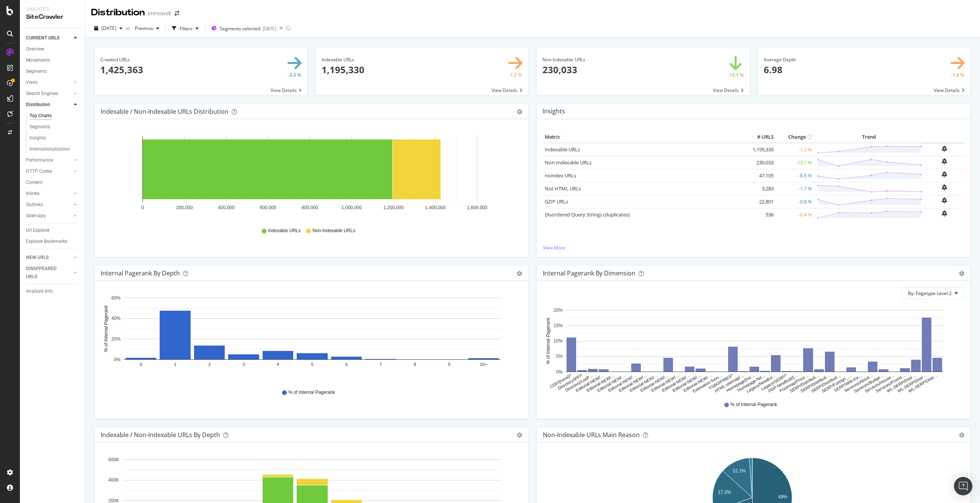 The height and width of the screenshot is (503, 980). I want to click on text: 3, so click(244, 365).